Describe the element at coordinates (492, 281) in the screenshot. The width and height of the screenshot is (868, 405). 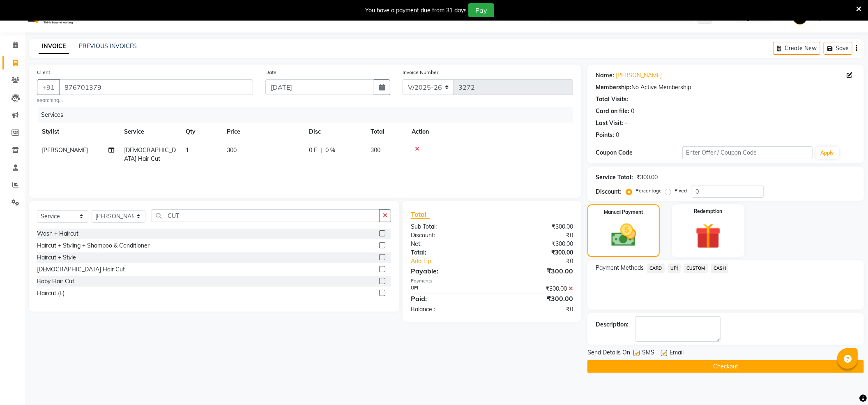
I see `div: Payments` at that location.